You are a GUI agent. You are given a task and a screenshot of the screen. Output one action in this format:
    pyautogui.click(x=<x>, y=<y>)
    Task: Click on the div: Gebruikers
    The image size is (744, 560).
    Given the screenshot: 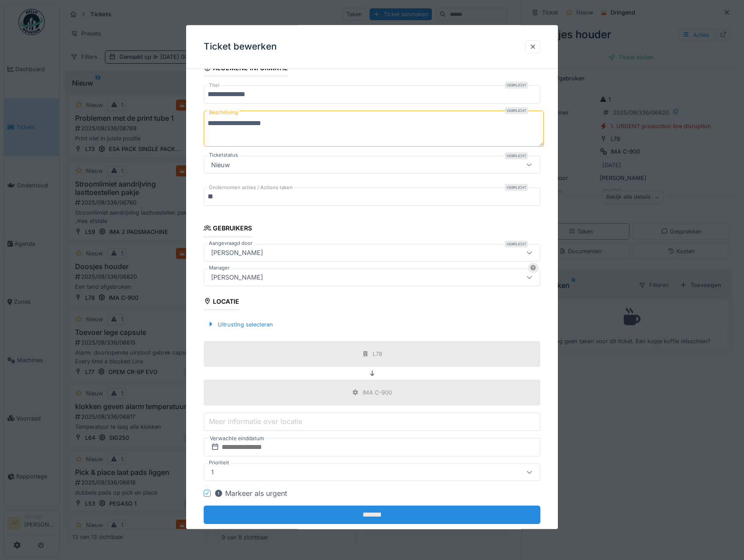 What is the action you would take?
    pyautogui.click(x=228, y=230)
    